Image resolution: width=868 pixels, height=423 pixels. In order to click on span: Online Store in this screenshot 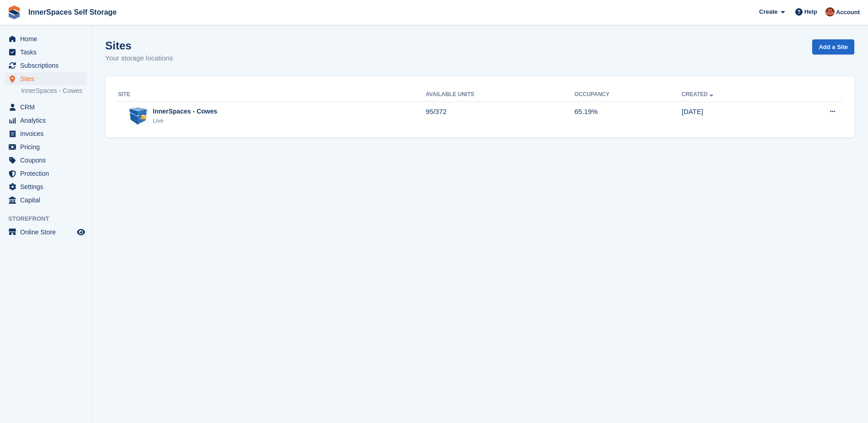, I will do `click(48, 232)`.